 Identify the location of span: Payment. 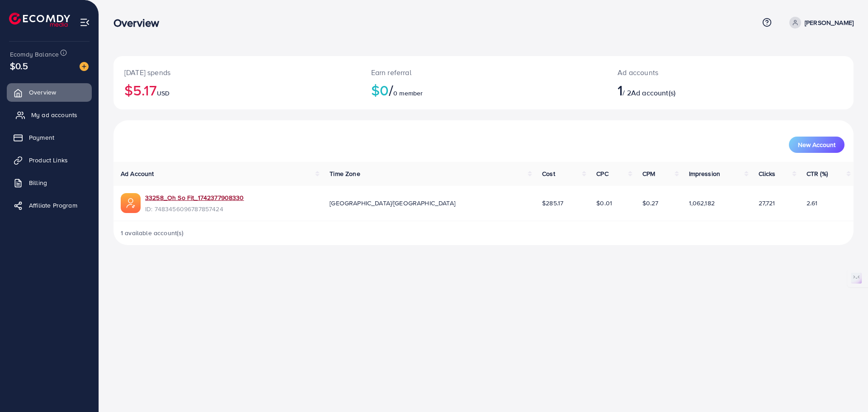
(42, 137).